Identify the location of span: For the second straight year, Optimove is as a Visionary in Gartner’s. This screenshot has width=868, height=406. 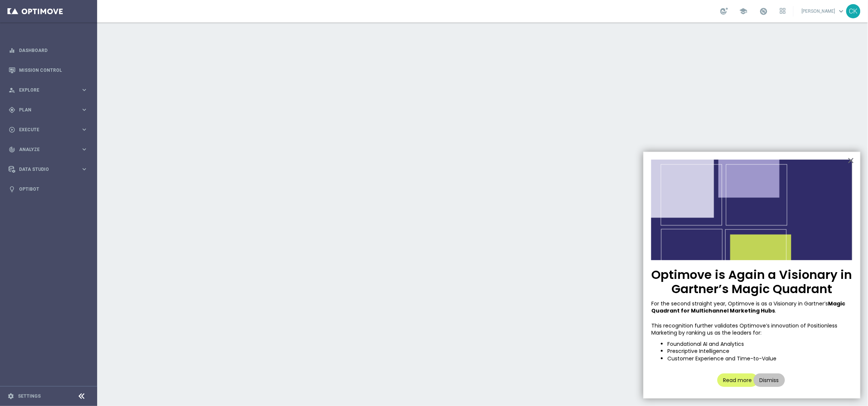
(739, 304).